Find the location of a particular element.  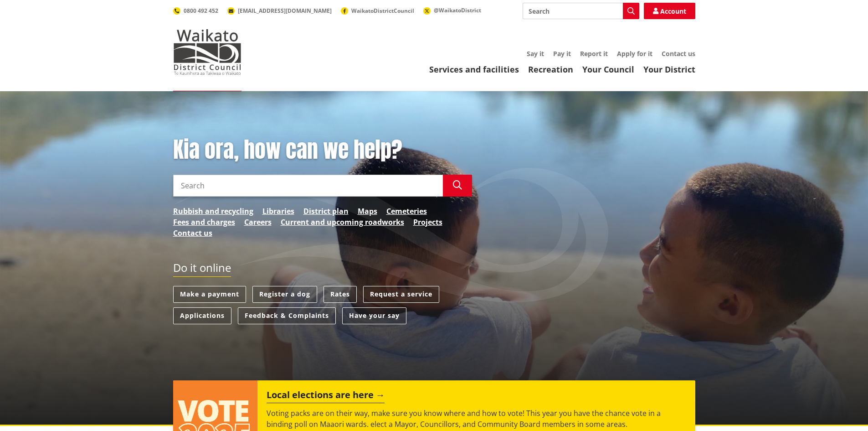

a: Careers is located at coordinates (258, 222).